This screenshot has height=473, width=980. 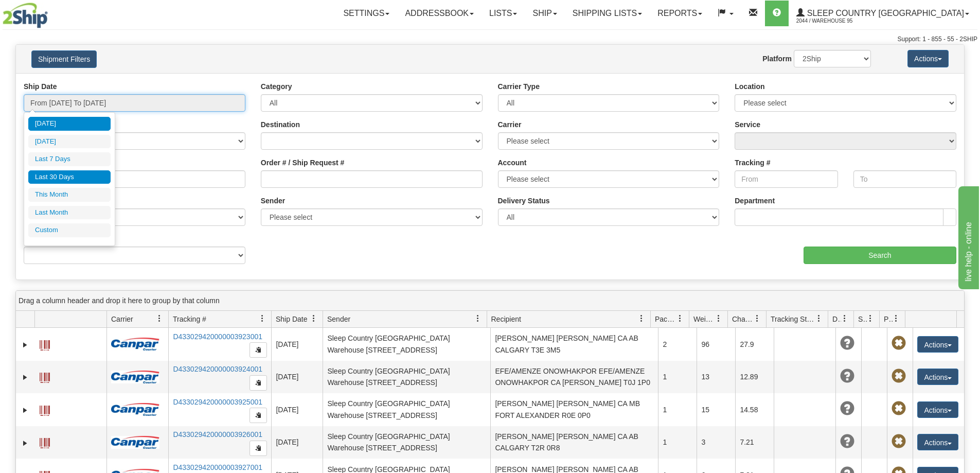 I want to click on td: 14.58, so click(x=754, y=410).